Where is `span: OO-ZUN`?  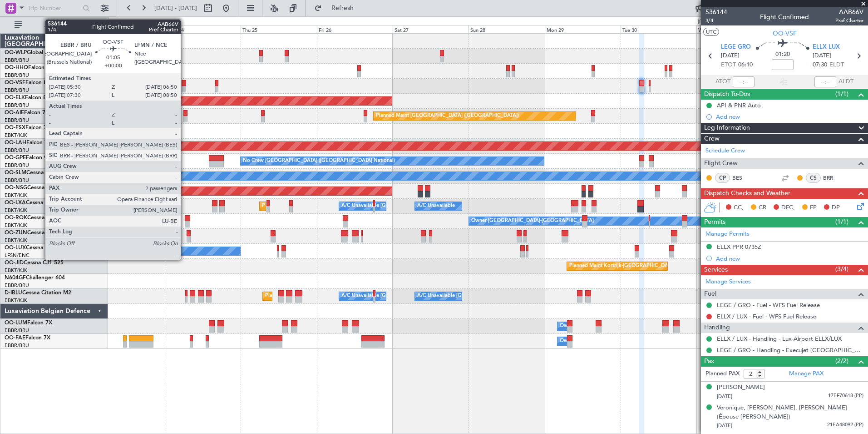 span: OO-ZUN is located at coordinates (16, 233).